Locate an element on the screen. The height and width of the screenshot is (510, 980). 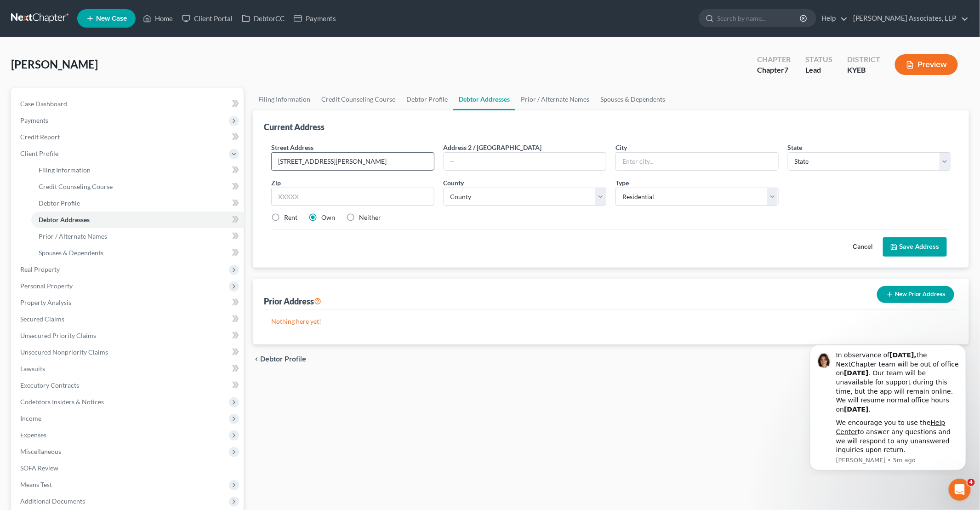
div: KYEB is located at coordinates (864, 70).